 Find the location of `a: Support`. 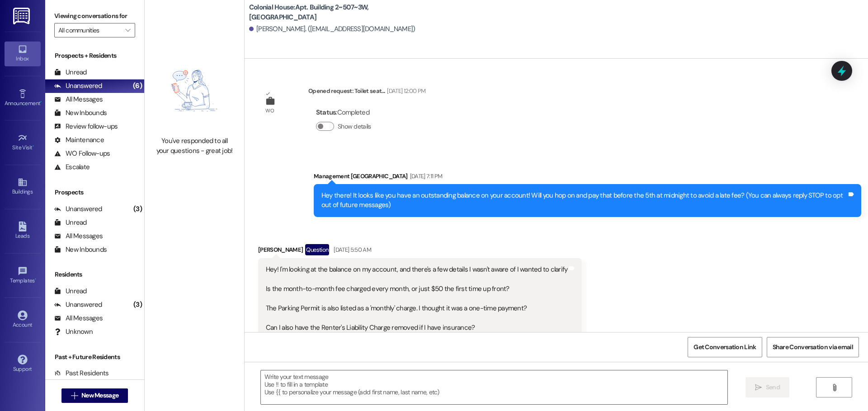

a: Support is located at coordinates (23, 365).